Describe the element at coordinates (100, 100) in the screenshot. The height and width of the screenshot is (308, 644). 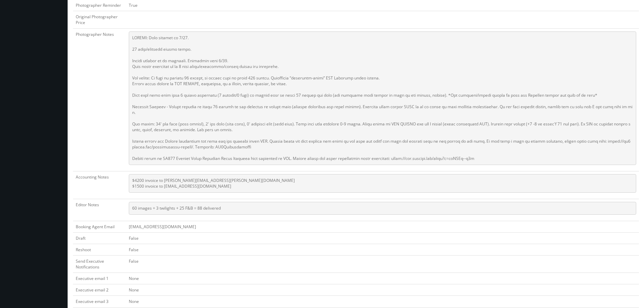
I see `td: Photographer Notes` at that location.